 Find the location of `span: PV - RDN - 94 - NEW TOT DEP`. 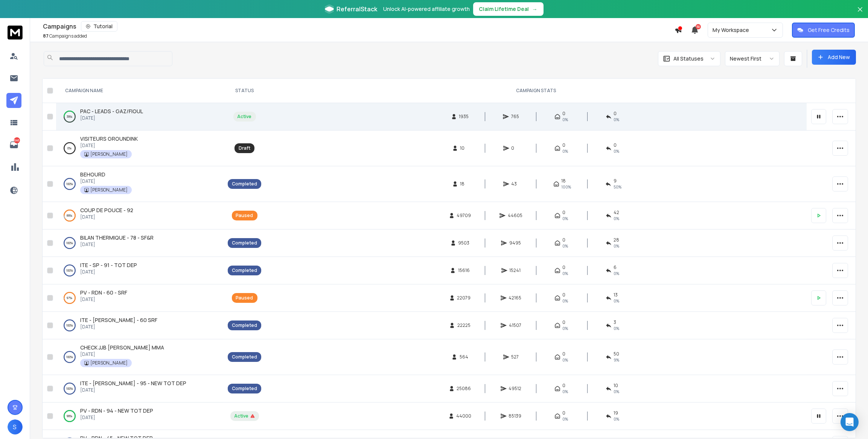

span: PV - RDN - 94 - NEW TOT DEP is located at coordinates (117, 411).